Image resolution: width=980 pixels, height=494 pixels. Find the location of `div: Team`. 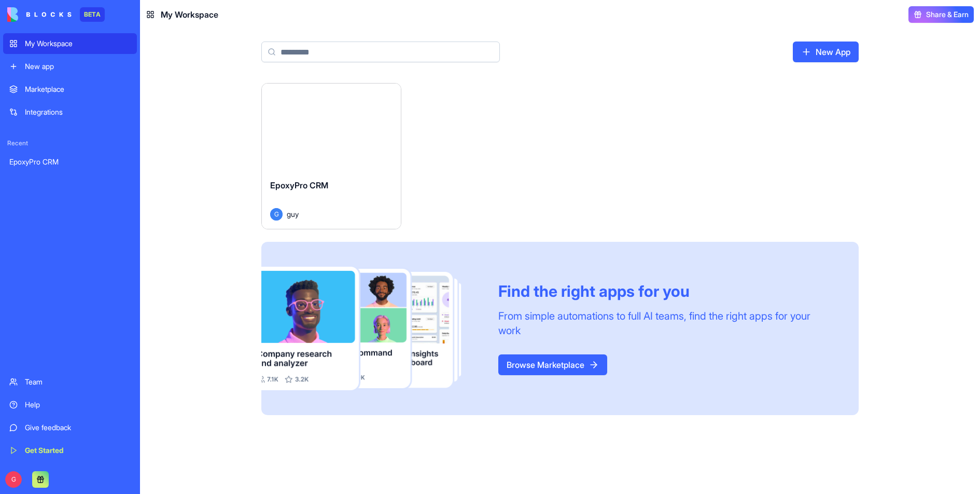

div: Team is located at coordinates (77, 382).